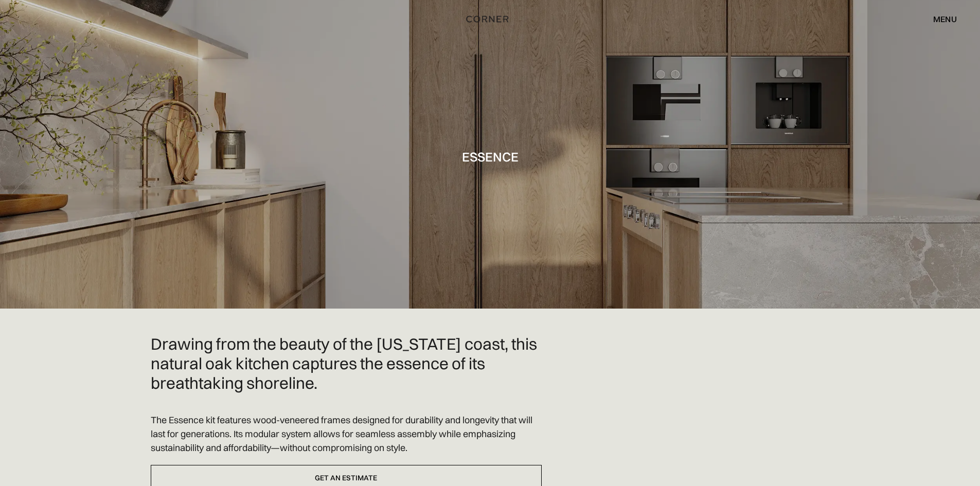 This screenshot has height=486, width=980. I want to click on p: The Essence kit features wood-veneered frames designed for durability and longevity that will las..., so click(347, 433).